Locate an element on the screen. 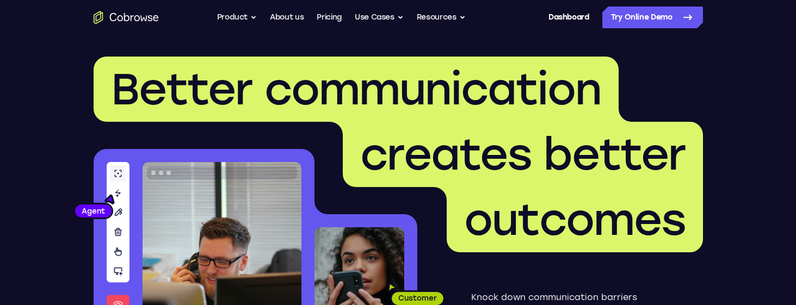  span: Better communication is located at coordinates (356, 89).